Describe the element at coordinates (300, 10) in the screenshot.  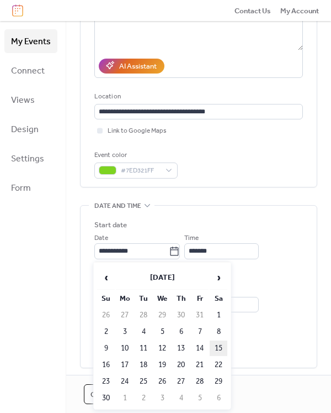
I see `a: My Account` at that location.